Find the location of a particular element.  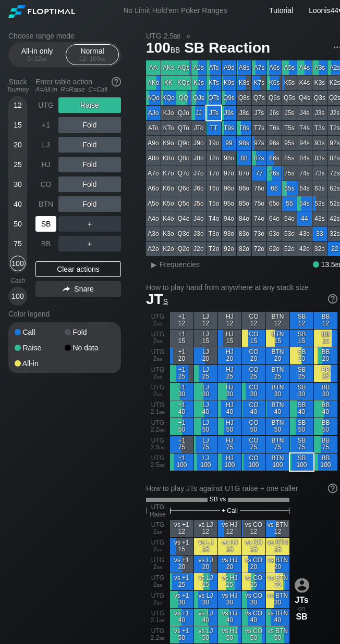

div: SB 40 is located at coordinates (301, 409).